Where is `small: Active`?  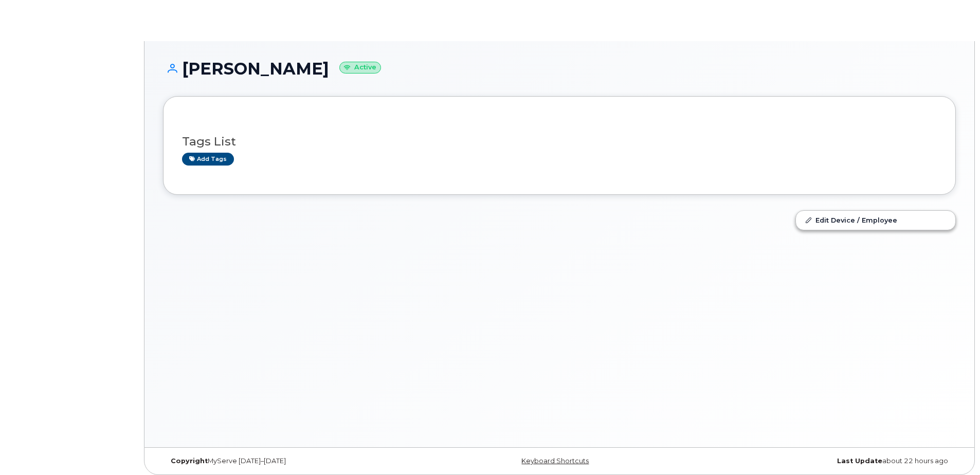
small: Active is located at coordinates (360, 67).